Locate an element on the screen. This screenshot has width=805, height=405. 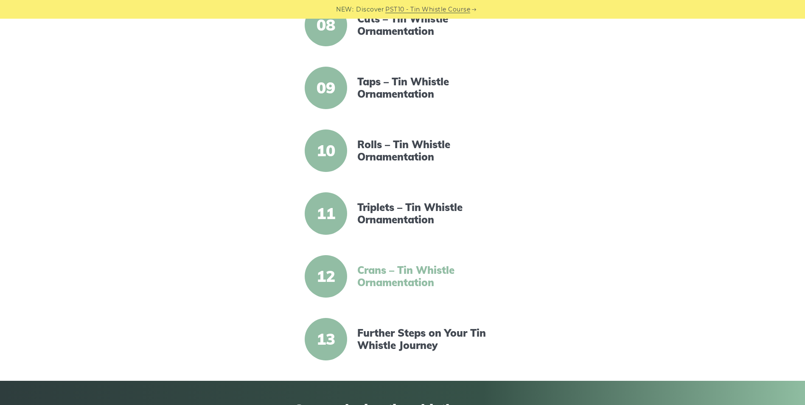
a: Rolls – Tin Whistle Ornamentation is located at coordinates (430, 151).